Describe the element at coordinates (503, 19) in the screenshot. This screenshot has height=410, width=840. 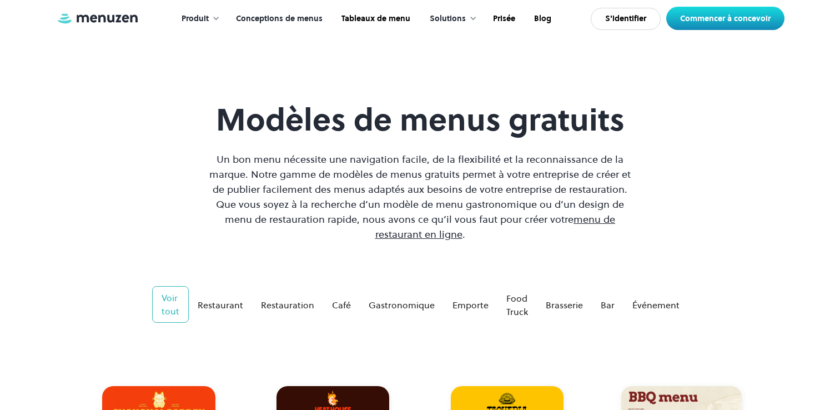
I see `a: Prisée` at that location.